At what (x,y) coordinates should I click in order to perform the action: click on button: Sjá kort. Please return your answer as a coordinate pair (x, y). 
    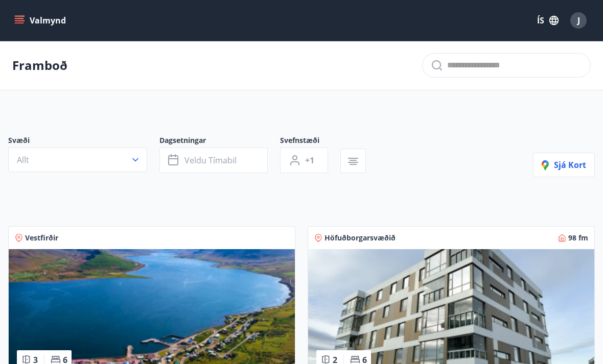
    Looking at the image, I should click on (564, 165).